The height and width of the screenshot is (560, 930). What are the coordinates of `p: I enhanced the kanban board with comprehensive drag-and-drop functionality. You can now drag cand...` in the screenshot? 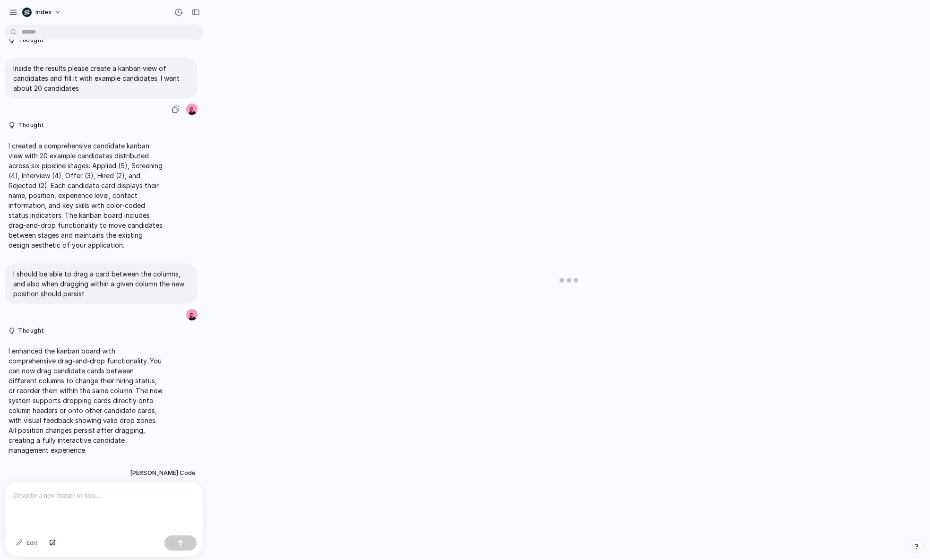 It's located at (86, 400).